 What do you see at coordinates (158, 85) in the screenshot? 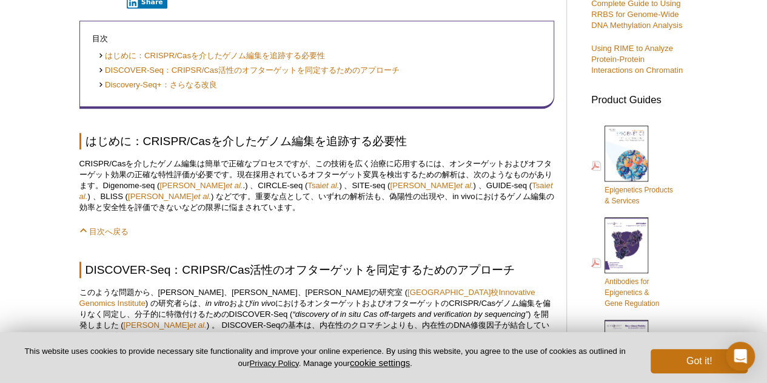
I see `a: Discovery-Seq+：さらなる改良` at bounding box center [158, 85].